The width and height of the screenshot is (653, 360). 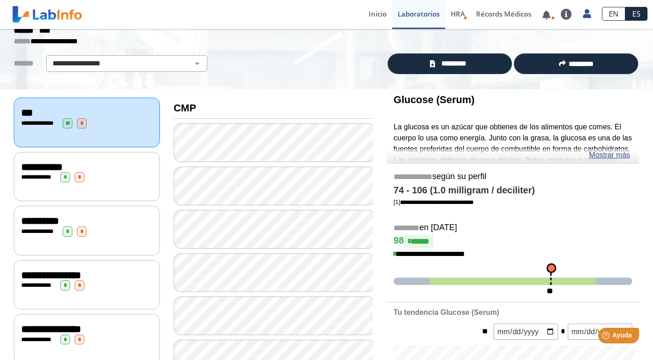 I want to click on a: EN, so click(x=613, y=14).